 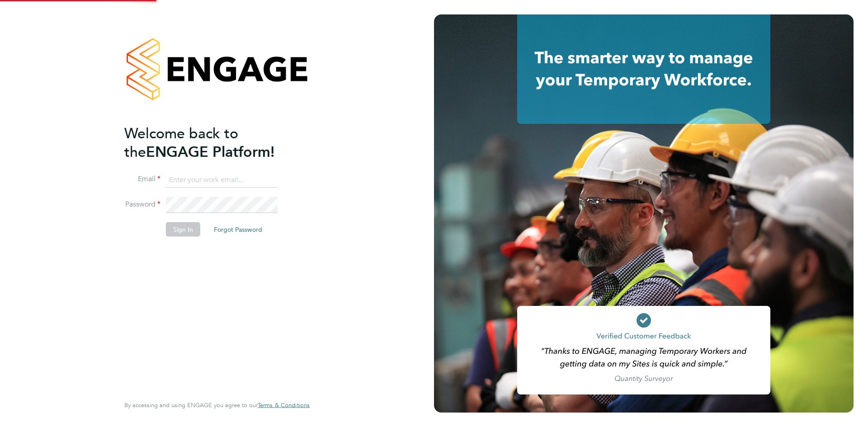 What do you see at coordinates (238, 229) in the screenshot?
I see `button: Forgot Password` at bounding box center [238, 229].